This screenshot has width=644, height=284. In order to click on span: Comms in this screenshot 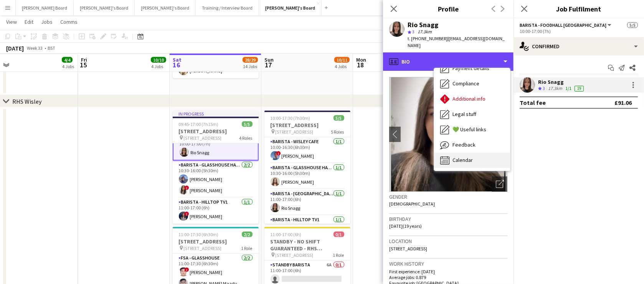, I will do `click(69, 22)`.